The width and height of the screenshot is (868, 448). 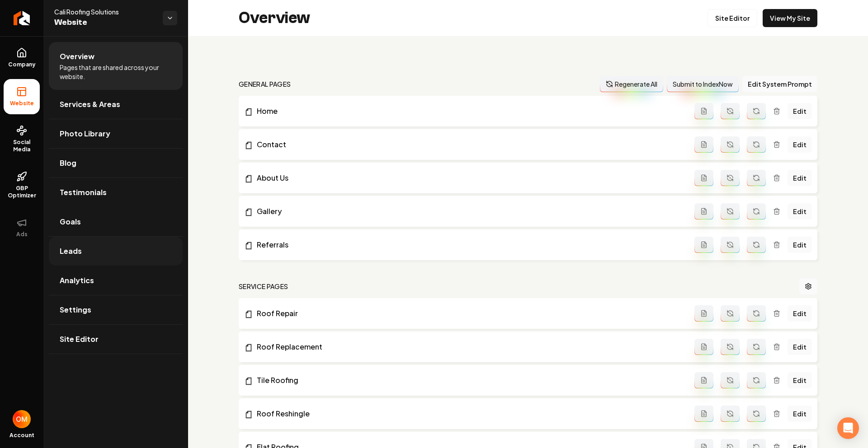 What do you see at coordinates (116, 105) in the screenshot?
I see `a: Services & Areas` at bounding box center [116, 105].